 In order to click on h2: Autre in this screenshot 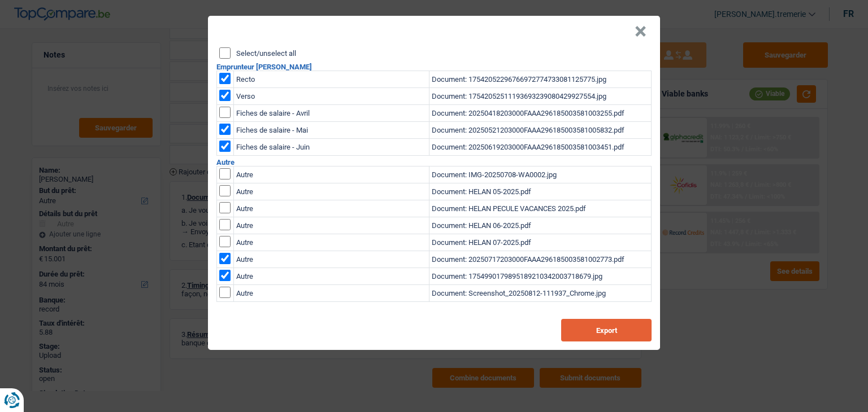, I will do `click(434, 162)`.